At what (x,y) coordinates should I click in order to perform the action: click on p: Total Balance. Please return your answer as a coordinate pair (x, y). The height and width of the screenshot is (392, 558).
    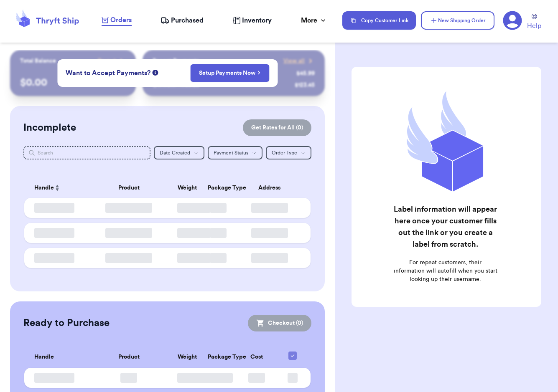
    Looking at the image, I should click on (38, 61).